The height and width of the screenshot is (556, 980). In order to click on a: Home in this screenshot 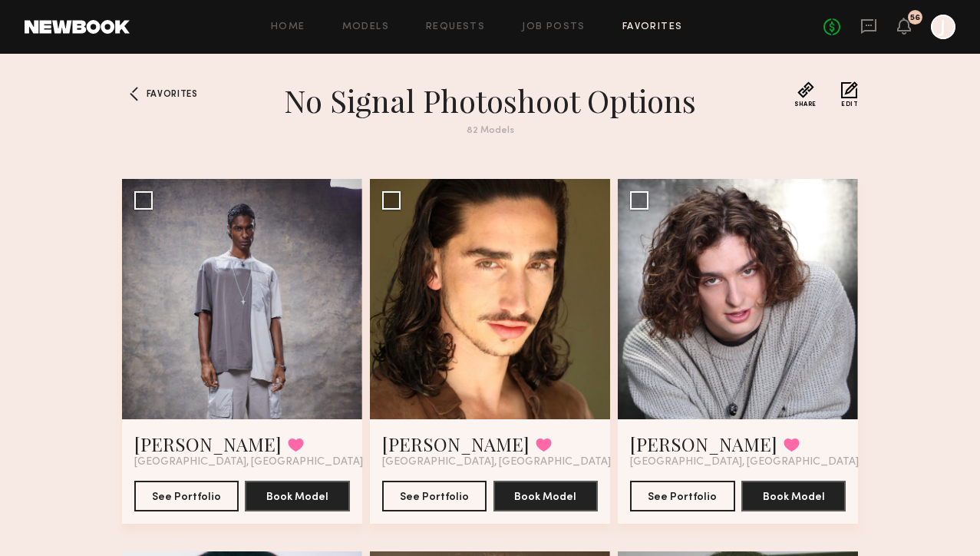, I will do `click(288, 27)`.